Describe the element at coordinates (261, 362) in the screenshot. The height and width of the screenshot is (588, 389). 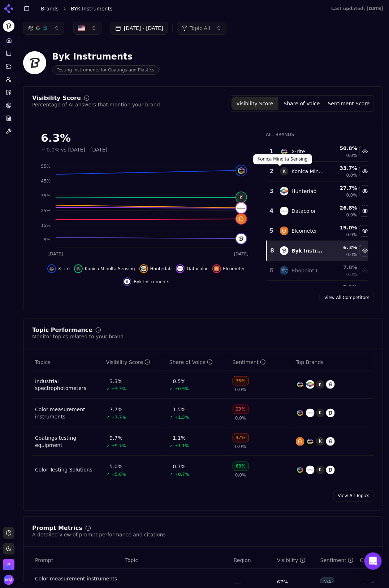
I see `th: sentiment` at that location.